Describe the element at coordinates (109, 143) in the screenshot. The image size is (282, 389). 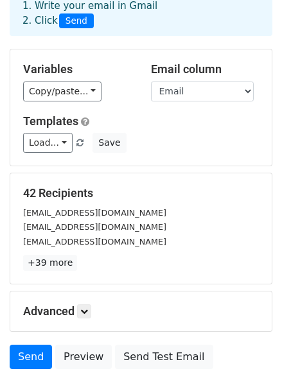
I see `button: Save` at that location.